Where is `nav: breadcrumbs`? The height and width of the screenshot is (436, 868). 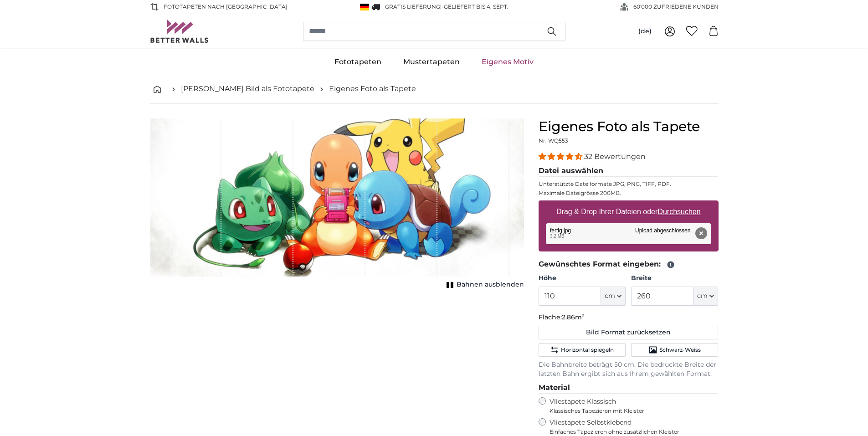
nav: breadcrumbs is located at coordinates (434, 89).